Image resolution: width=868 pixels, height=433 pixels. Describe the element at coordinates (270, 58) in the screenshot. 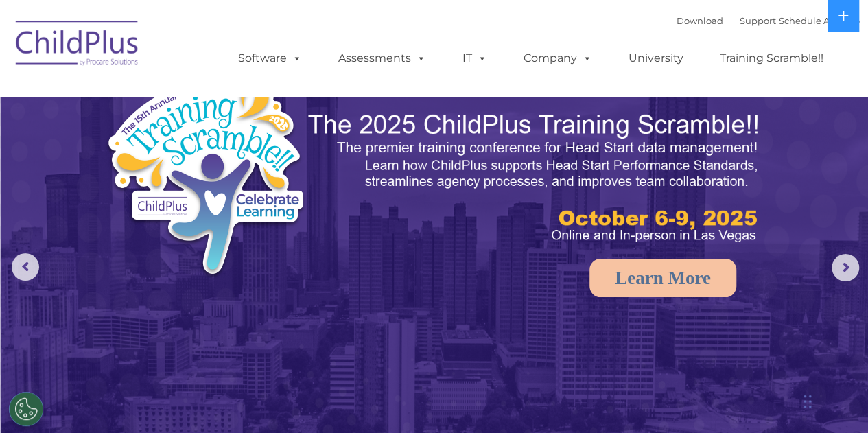

I see `a: Software` at that location.